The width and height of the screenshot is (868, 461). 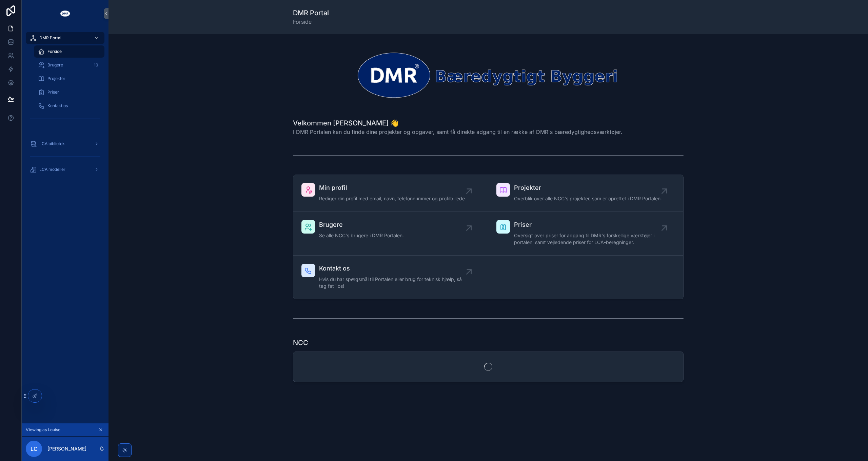 I want to click on a: Brugere10, so click(x=69, y=65).